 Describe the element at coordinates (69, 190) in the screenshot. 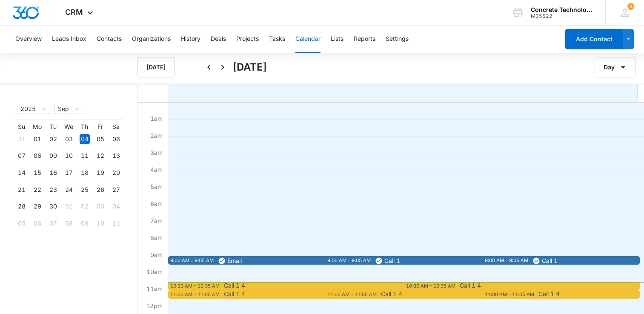

I see `td: 2025-09-24` at that location.